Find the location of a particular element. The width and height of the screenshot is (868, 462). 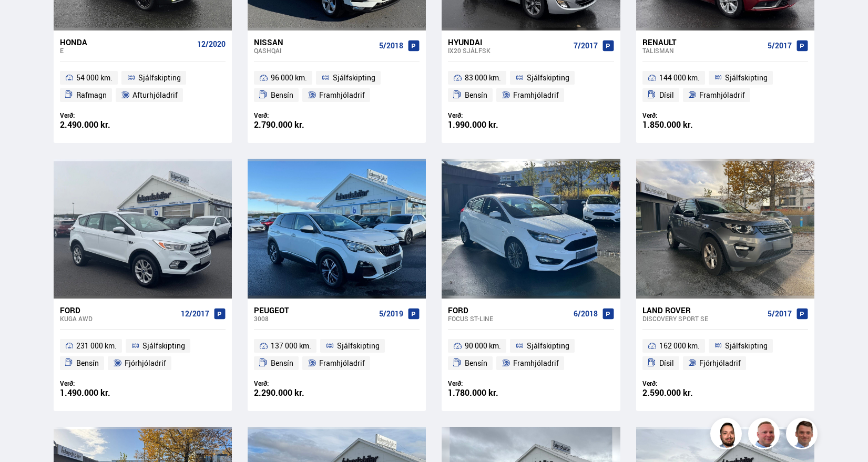

div: Hyundai is located at coordinates (508, 42).